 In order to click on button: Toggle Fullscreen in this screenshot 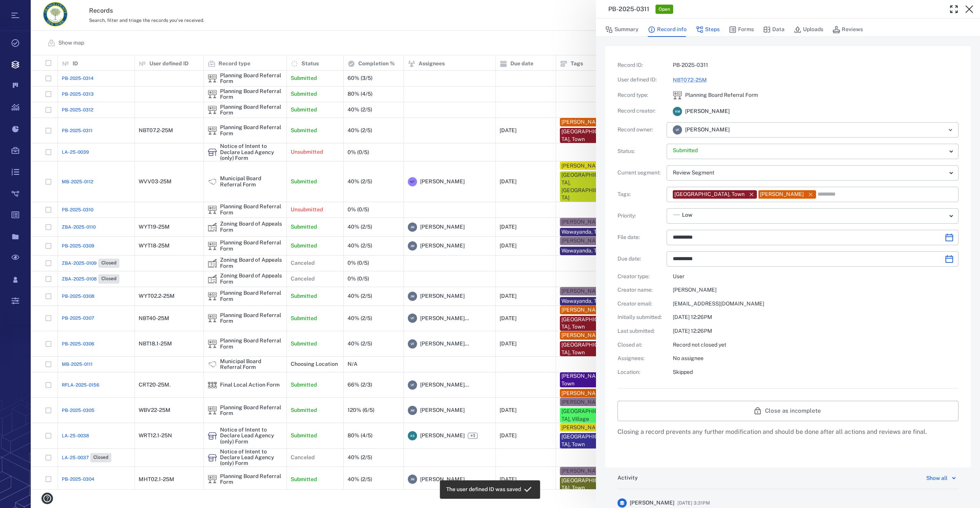, I will do `click(953, 9)`.